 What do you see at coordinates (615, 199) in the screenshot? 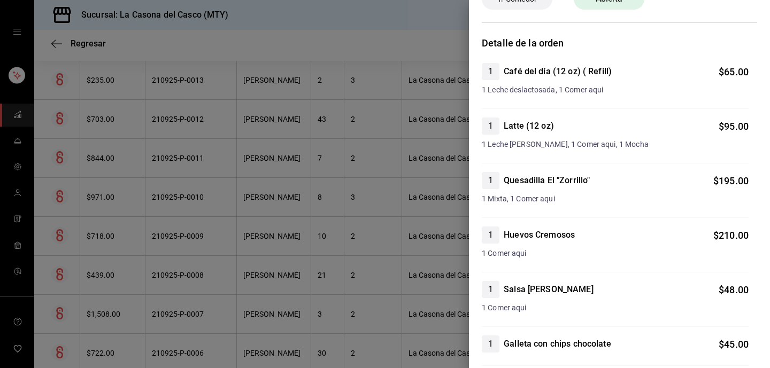
I see `span: 1 Mixta, 1 Comer aqui` at bounding box center [615, 199].